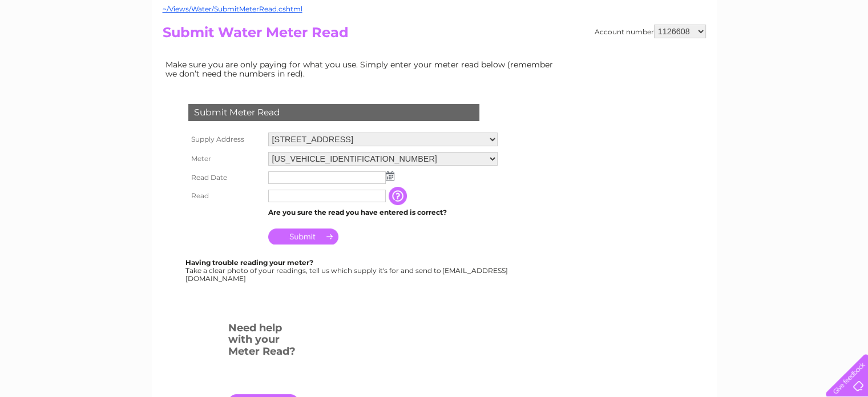 The image size is (868, 397). What do you see at coordinates (434, 36) in the screenshot?
I see `h2: Submit Water Meter Read` at bounding box center [434, 36].